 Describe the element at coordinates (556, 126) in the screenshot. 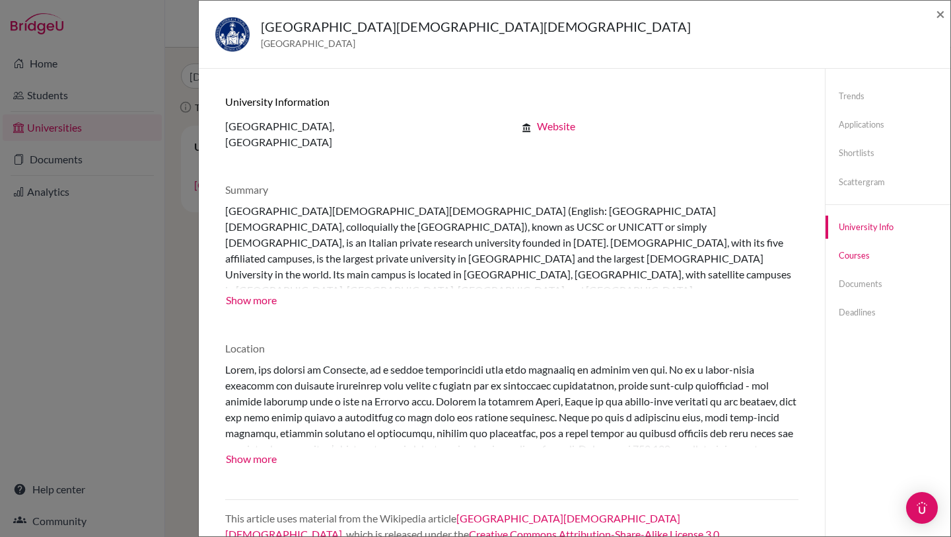

I see `a: Website` at that location.